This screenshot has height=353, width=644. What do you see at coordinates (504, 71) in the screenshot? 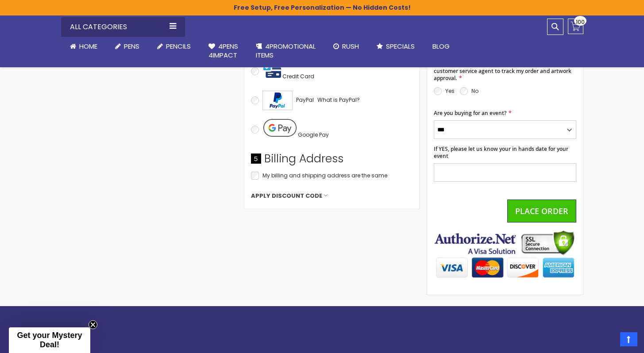
I see `span: I agree to receive order updates and support from an AI customer service agent to track my order ...` at bounding box center [504, 71].